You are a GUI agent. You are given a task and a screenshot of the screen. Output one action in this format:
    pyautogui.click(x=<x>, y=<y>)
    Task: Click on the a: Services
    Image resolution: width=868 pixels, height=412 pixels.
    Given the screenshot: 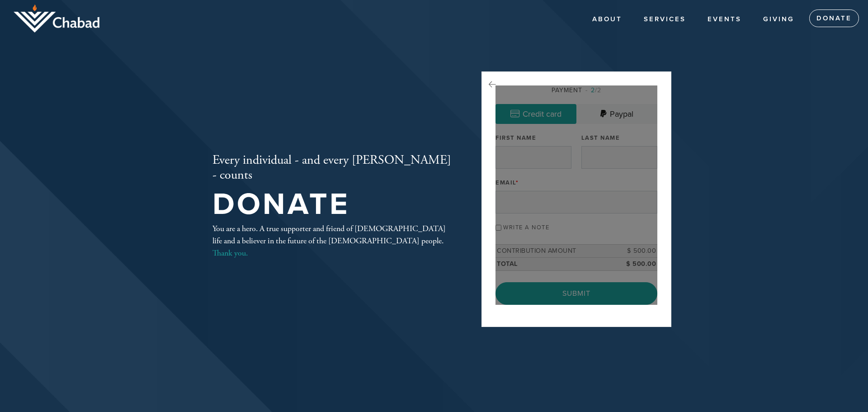 What is the action you would take?
    pyautogui.click(x=665, y=19)
    